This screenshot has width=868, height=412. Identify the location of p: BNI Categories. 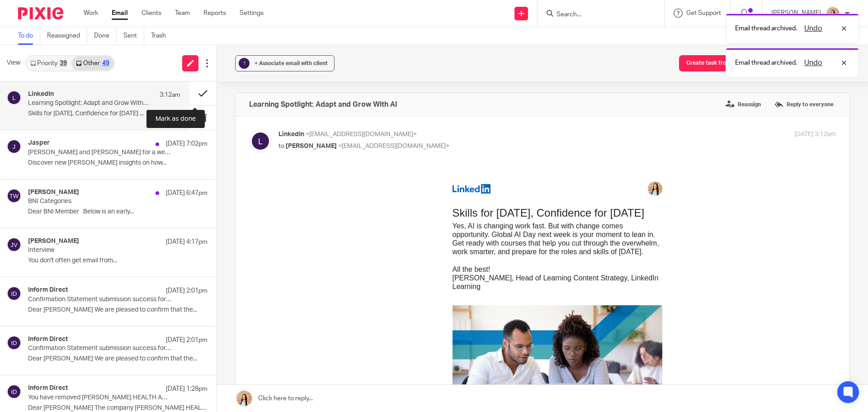
(100, 201).